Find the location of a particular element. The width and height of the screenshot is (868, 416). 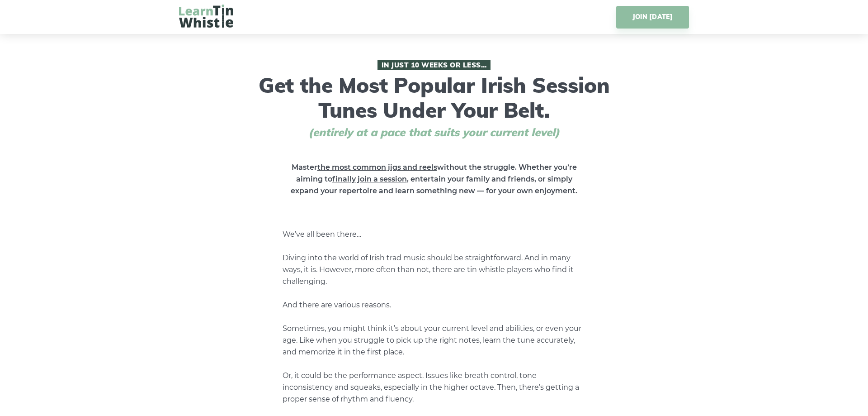

span: In Just 10 Weeks or Less… is located at coordinates (434, 65).